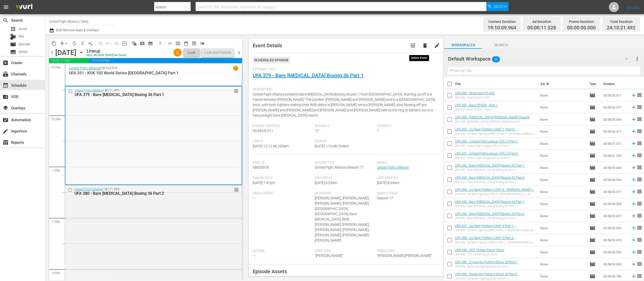 Image resolution: width=644 pixels, height=281 pixels. I want to click on div: Lock and Publish, so click(218, 53).